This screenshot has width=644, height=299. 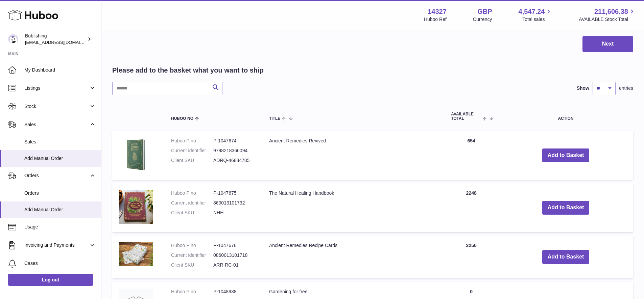 I want to click on span: Usage, so click(x=60, y=227).